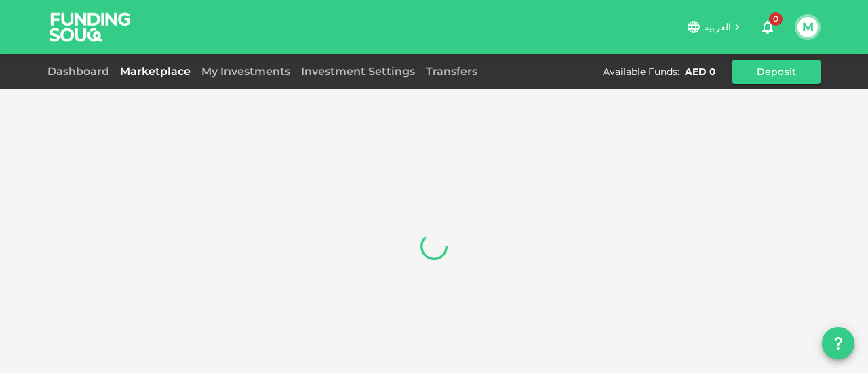 Image resolution: width=868 pixels, height=373 pixels. What do you see at coordinates (245, 71) in the screenshot?
I see `a: My Investments` at bounding box center [245, 71].